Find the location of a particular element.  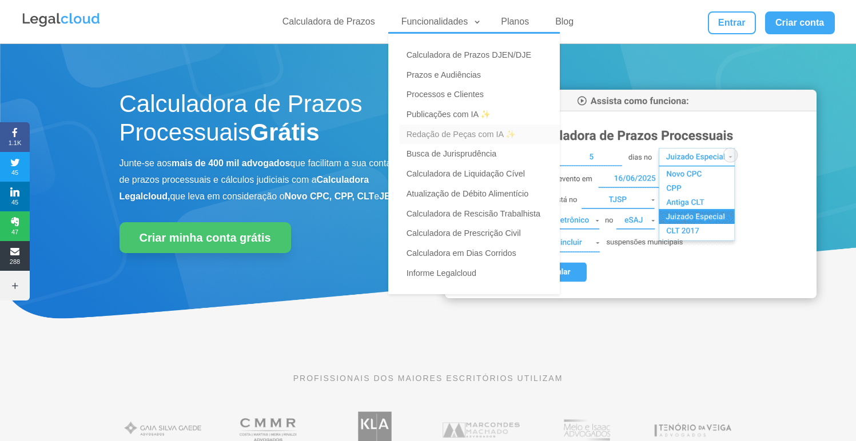

a: Criar conta is located at coordinates (800, 23).